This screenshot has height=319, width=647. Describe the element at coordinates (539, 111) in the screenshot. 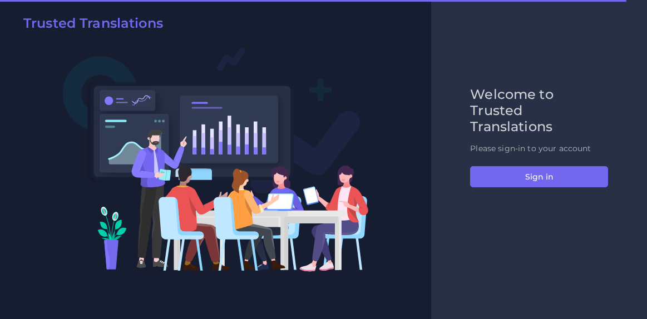

I see `h2: Welcome to Trusted Translations` at that location.